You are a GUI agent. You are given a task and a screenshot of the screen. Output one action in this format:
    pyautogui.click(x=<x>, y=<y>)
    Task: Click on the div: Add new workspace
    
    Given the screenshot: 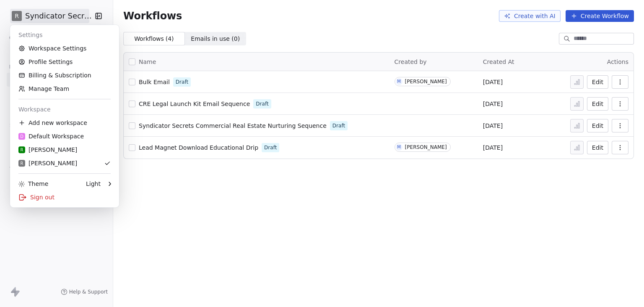 What is the action you would take?
    pyautogui.click(x=64, y=122)
    